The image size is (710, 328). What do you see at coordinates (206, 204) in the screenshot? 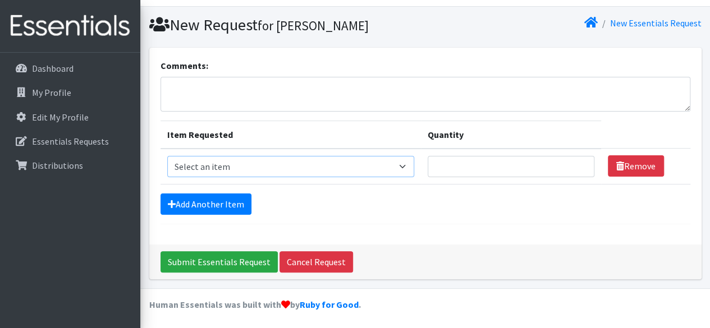
I see `a: Add Another Item` at bounding box center [206, 204].